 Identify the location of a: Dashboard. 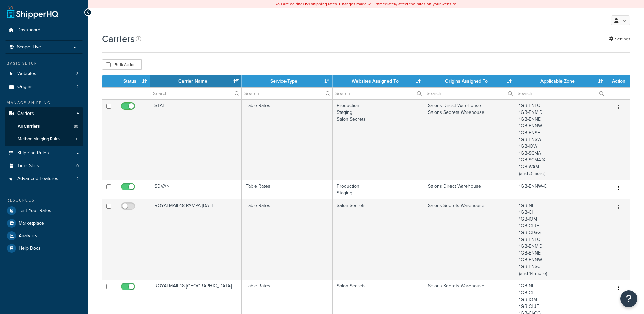
(44, 30).